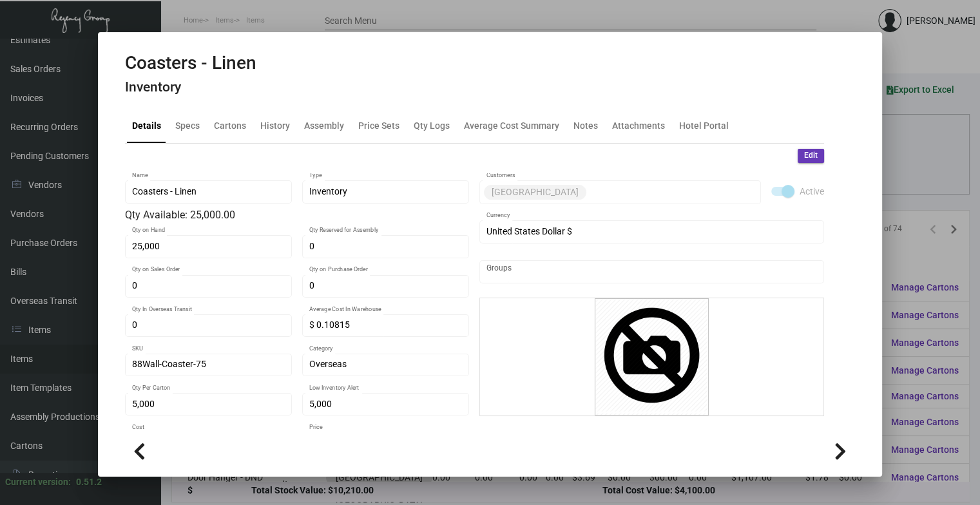  What do you see at coordinates (812, 191) in the screenshot?
I see `span: Active` at bounding box center [812, 191].